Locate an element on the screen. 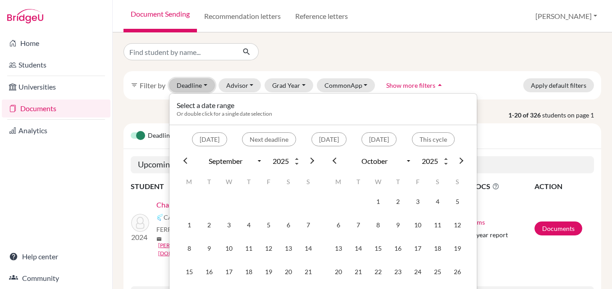 The width and height of the screenshot is (612, 289). a: Universities is located at coordinates (56, 87).